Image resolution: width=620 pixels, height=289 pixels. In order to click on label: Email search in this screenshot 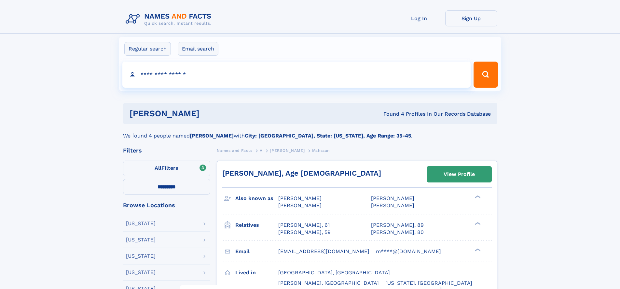, I will do `click(198, 49)`.